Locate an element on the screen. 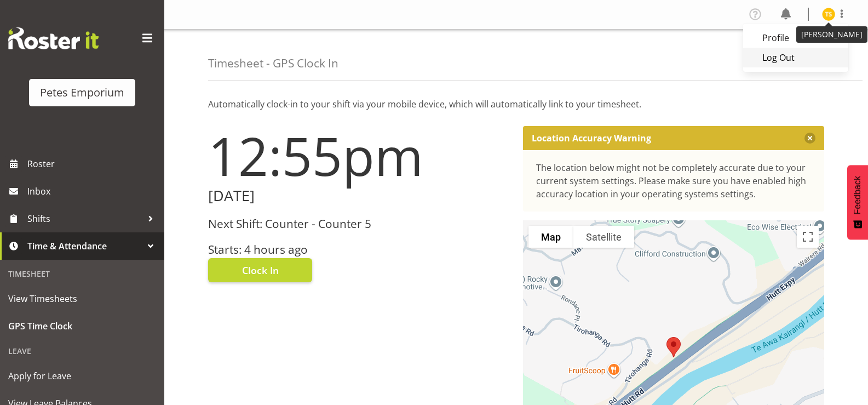 This screenshot has height=405, width=868. div: Leave is located at coordinates (82, 351).